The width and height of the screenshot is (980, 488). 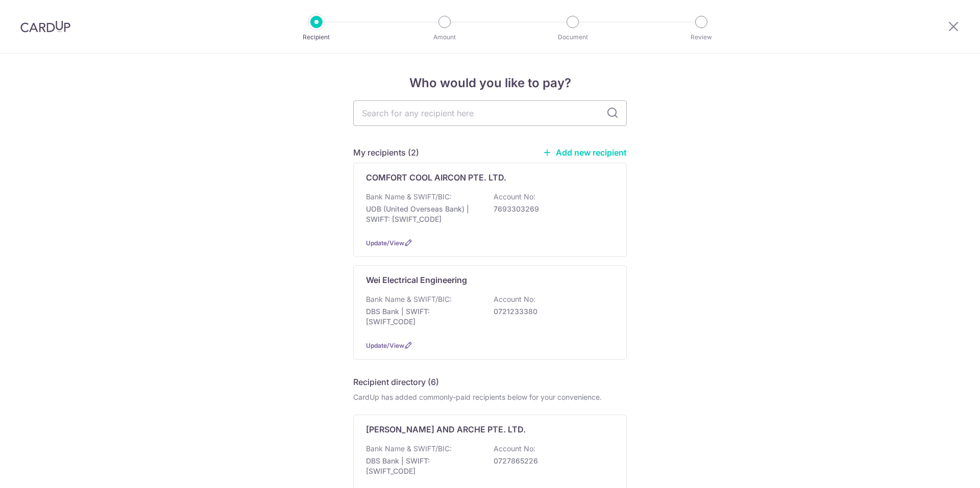 I want to click on div: CardUp has added commonly-paid recipients below for your convenience., so click(x=490, y=397).